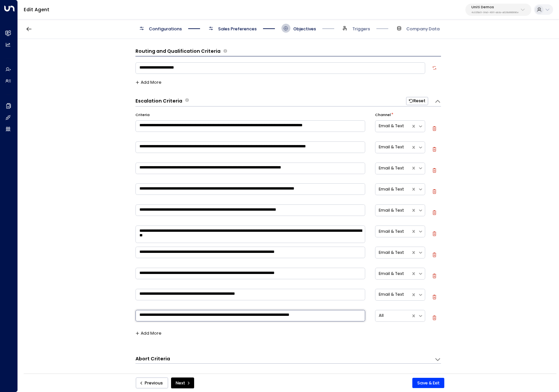 This screenshot has width=559, height=392. I want to click on h3: Routing and Qualification Criteria, so click(178, 51).